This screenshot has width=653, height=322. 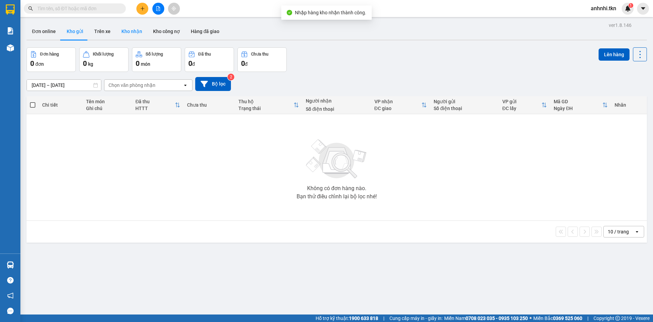 I want to click on div: Không có đơn hàng nào., so click(x=337, y=188).